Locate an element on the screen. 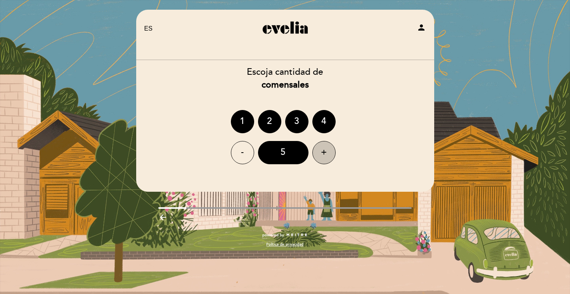 This screenshot has height=294, width=570. b: comensales is located at coordinates (285, 85).